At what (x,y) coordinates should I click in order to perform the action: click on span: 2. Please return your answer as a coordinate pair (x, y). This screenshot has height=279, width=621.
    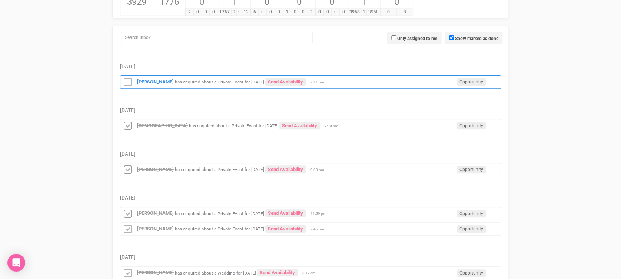
    Looking at the image, I should click on (189, 12).